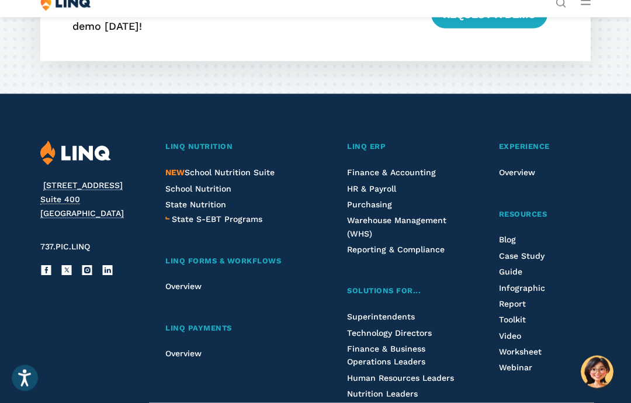 Image resolution: width=631 pixels, height=403 pixels. I want to click on span: Infographic, so click(521, 288).